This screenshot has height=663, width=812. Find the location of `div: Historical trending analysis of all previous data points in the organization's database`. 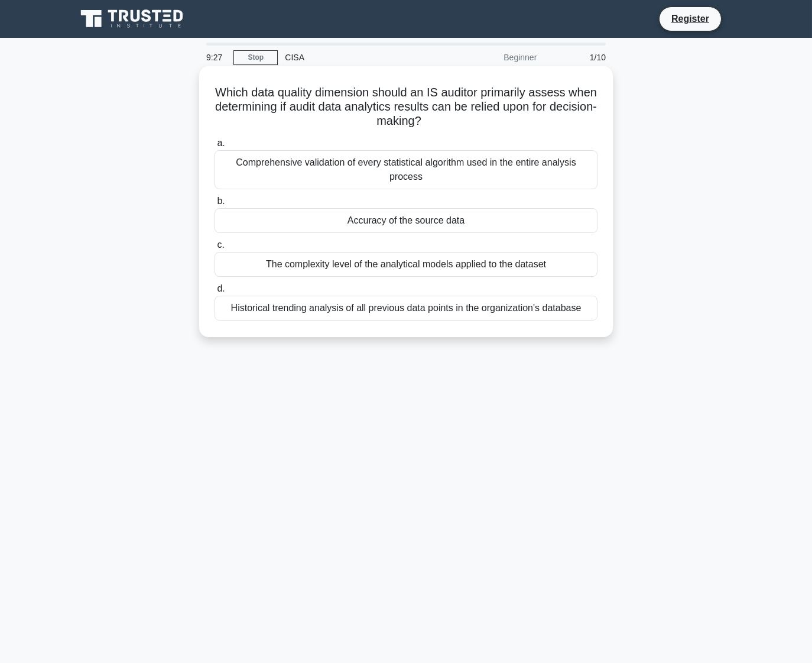

div: Historical trending analysis of all previous data points in the organization's database is located at coordinates (406, 308).